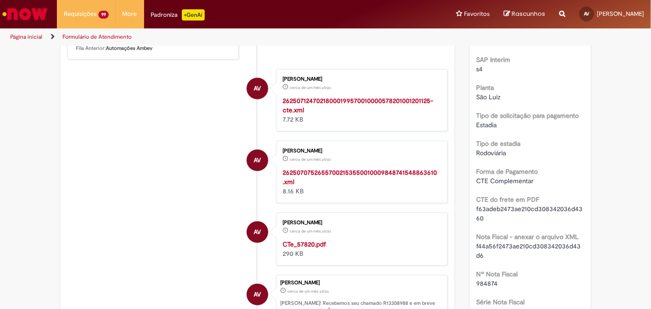 The width and height of the screenshot is (651, 309). What do you see at coordinates (524, 14) in the screenshot?
I see `a: Rascunhos` at bounding box center [524, 14].